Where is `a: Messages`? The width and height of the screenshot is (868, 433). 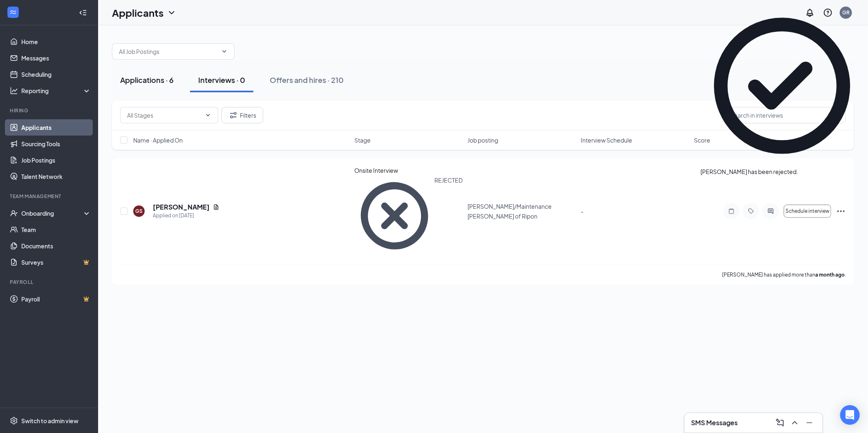
a: Messages is located at coordinates (56, 58).